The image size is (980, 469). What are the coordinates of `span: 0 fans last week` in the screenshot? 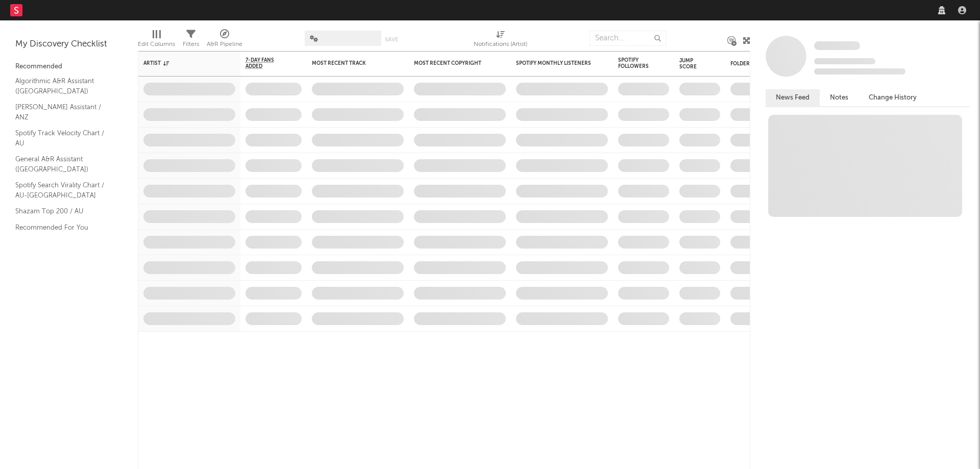 It's located at (860, 71).